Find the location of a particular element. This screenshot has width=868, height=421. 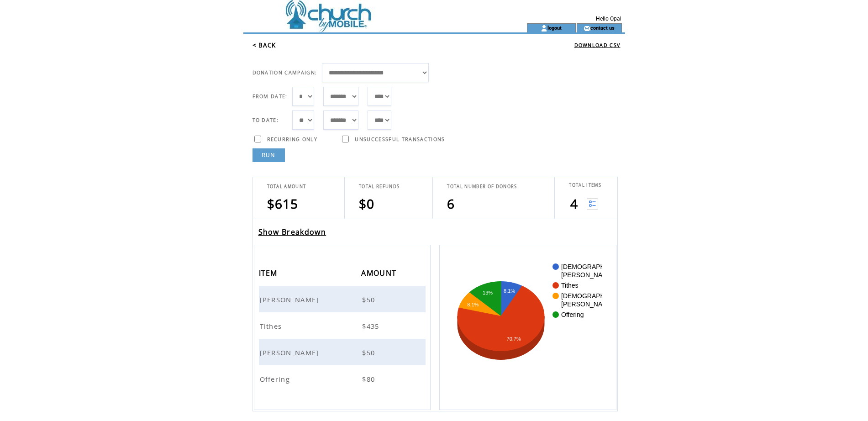

span: TOTAL AMOUNT is located at coordinates (287, 187).